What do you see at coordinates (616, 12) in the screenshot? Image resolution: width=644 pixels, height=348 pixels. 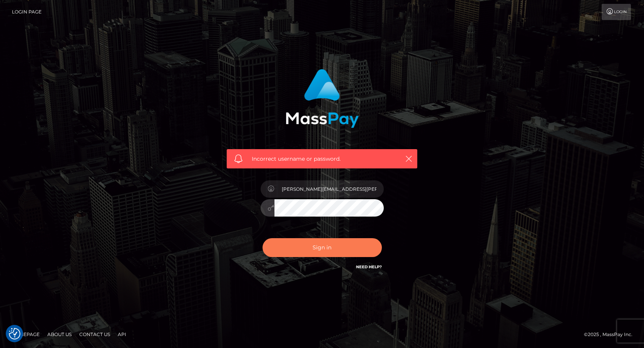 I see `a: Login` at bounding box center [616, 12].